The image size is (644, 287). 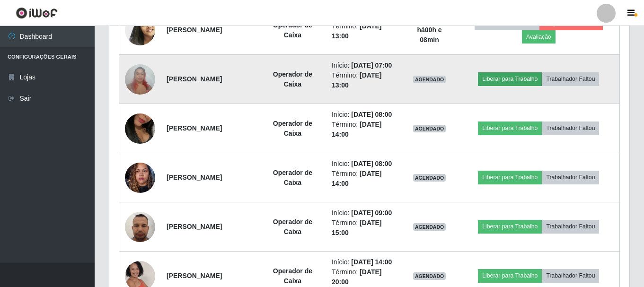 I want to click on img: 1698238099994.jpeg, so click(x=140, y=128).